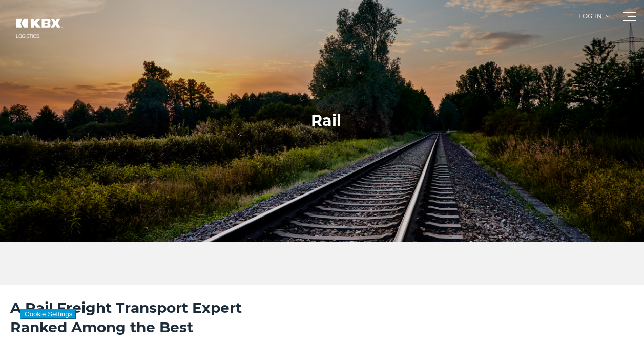 This screenshot has width=644, height=345. Describe the element at coordinates (322, 317) in the screenshot. I see `h2: A Rail Freight Transport Expert Ranked Among the Best` at that location.